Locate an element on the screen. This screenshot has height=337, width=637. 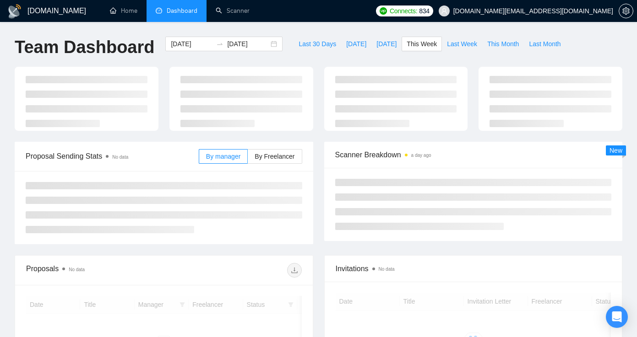
span: Last 30 Days is located at coordinates (317, 44).